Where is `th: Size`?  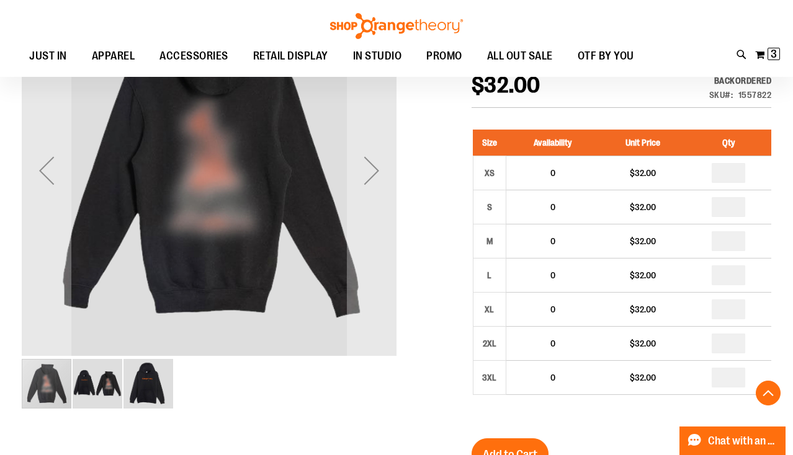
th: Size is located at coordinates (489, 143).